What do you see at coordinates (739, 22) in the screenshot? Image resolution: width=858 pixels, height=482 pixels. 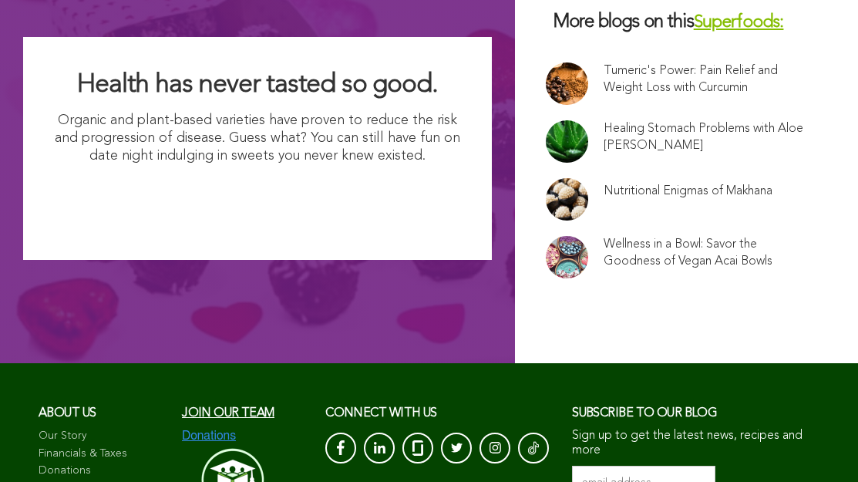 I see `a: Superfoods:` at bounding box center [739, 22].